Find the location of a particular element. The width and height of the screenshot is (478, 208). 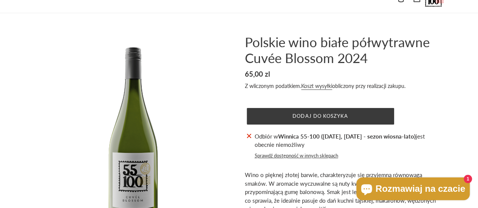

inbox-online-store-chat: Czat w sklepie online Shopify is located at coordinates (413, 190).